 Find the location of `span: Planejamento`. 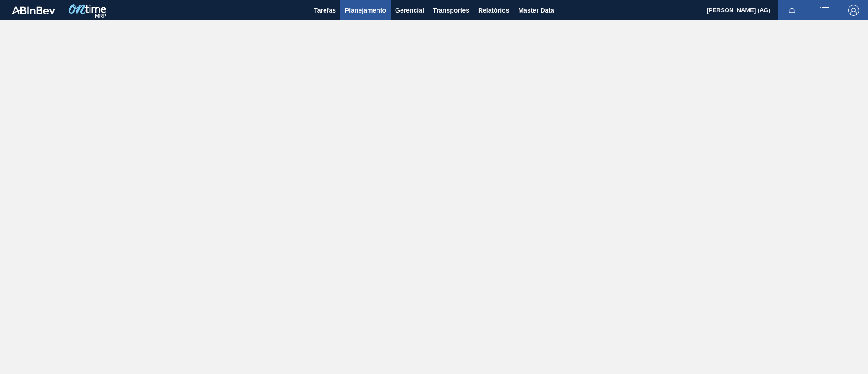

span: Planejamento is located at coordinates (365, 11).